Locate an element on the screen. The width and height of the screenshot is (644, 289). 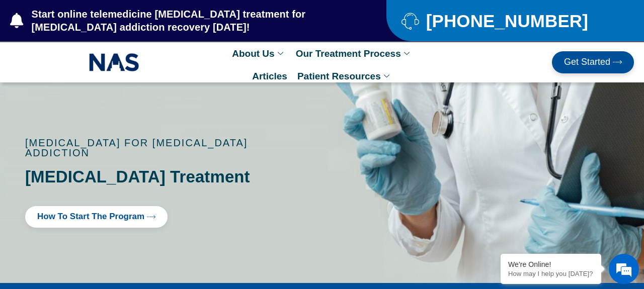
span: How to Start the program is located at coordinates (91, 217).